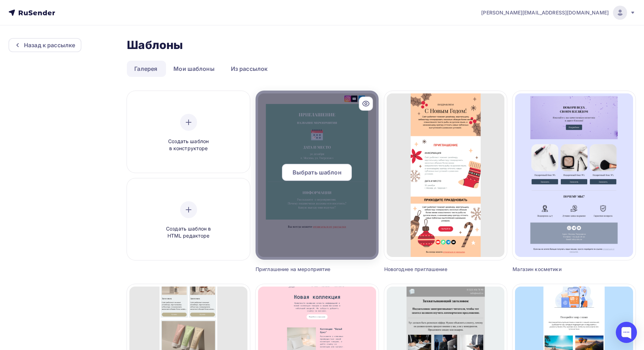 The width and height of the screenshot is (644, 350). What do you see at coordinates (430, 269) in the screenshot?
I see `div: Новогоднее приглашение` at bounding box center [430, 269].